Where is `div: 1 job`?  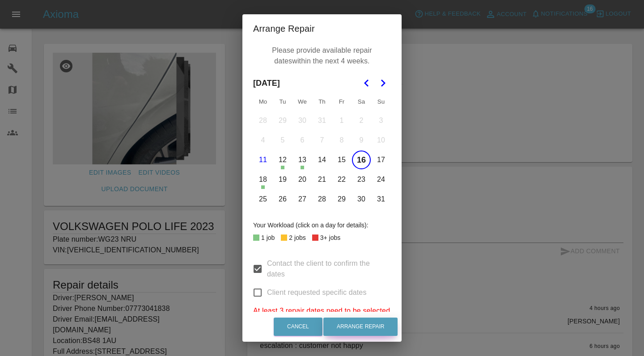
div: 1 job is located at coordinates (268, 238).